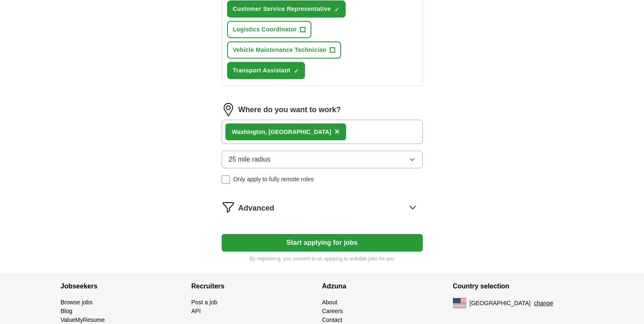 The height and width of the screenshot is (324, 644). I want to click on button: Transport Assistant✓, so click(266, 70).